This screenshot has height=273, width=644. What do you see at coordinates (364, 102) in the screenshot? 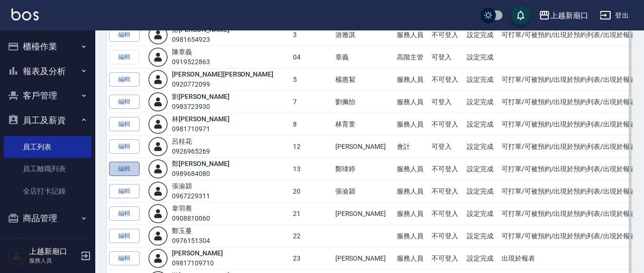
I see `td: 劉佩怡` at bounding box center [364, 102].